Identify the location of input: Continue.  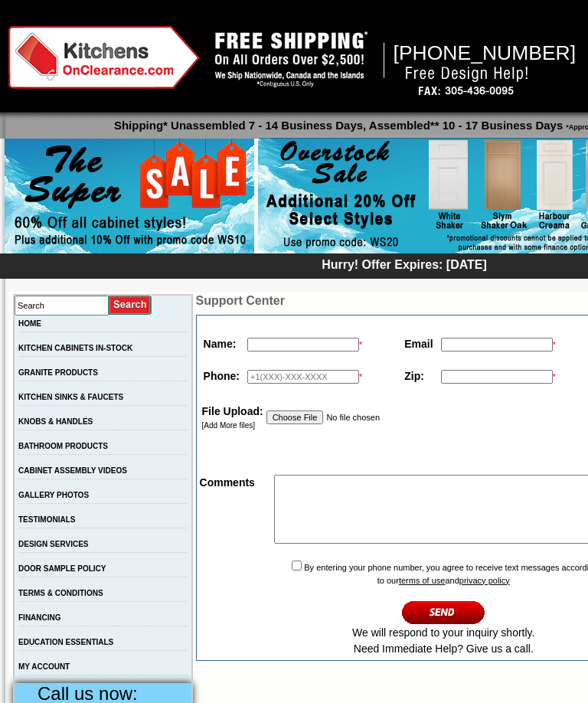
(443, 612).